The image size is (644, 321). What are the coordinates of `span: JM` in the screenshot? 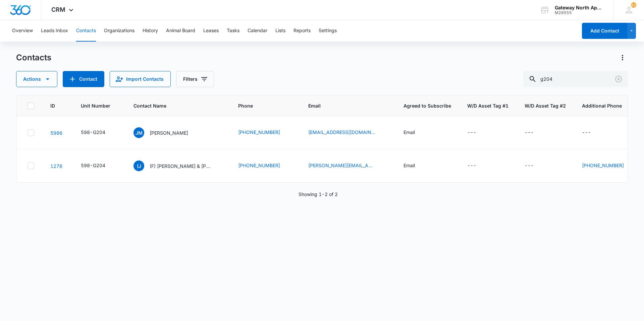 It's located at (139, 133).